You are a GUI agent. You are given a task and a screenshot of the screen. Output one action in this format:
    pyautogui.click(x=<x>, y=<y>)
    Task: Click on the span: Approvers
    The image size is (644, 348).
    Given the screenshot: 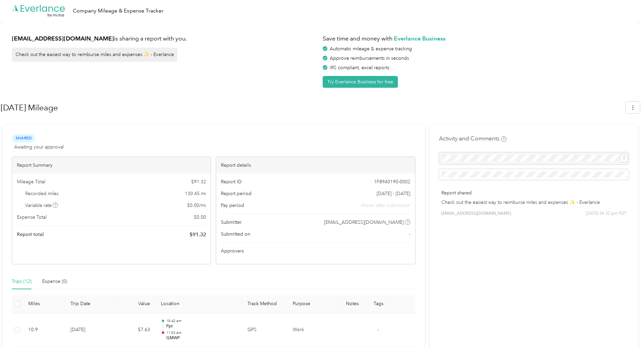 What is the action you would take?
    pyautogui.click(x=232, y=251)
    